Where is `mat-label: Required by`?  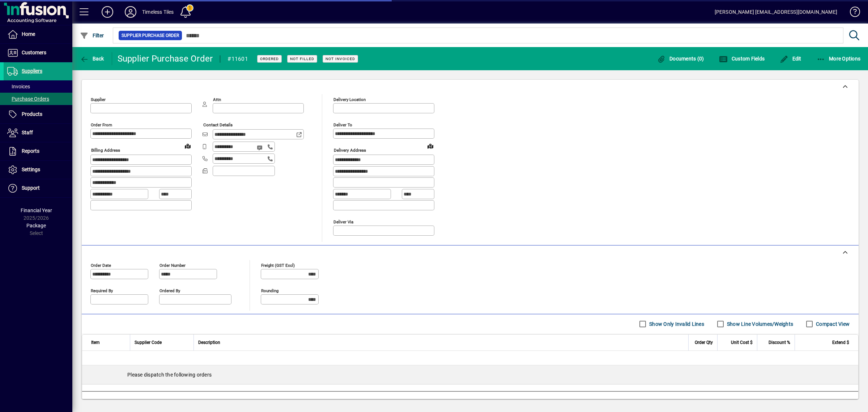
mat-label: Required by is located at coordinates (101, 290).